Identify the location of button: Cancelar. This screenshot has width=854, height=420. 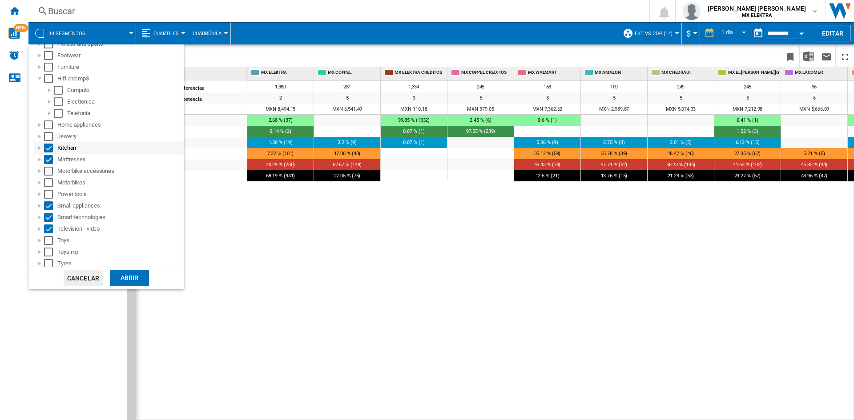
(83, 278).